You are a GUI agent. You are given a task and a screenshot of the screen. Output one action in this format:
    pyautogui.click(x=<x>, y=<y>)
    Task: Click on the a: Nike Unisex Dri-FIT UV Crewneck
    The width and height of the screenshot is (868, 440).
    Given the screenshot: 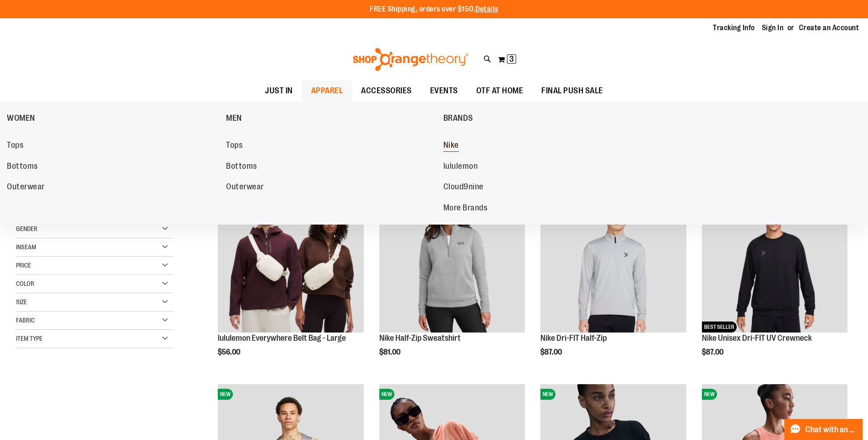 What is the action you would take?
    pyautogui.click(x=757, y=338)
    